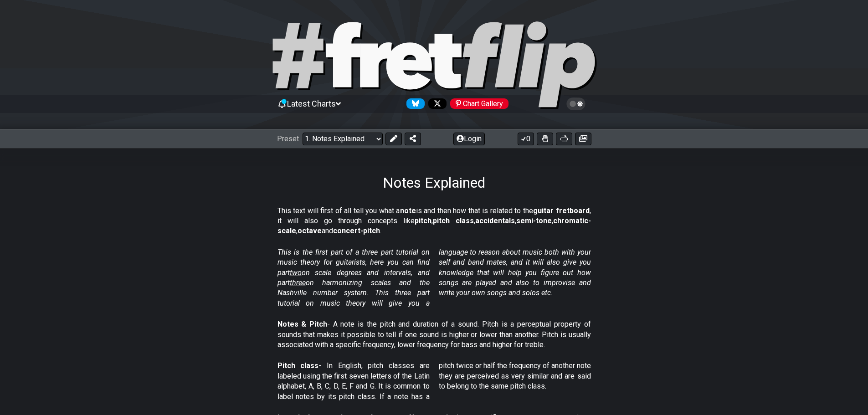 The image size is (868, 415). What do you see at coordinates (495, 220) in the screenshot?
I see `strong: accidentals` at bounding box center [495, 220].